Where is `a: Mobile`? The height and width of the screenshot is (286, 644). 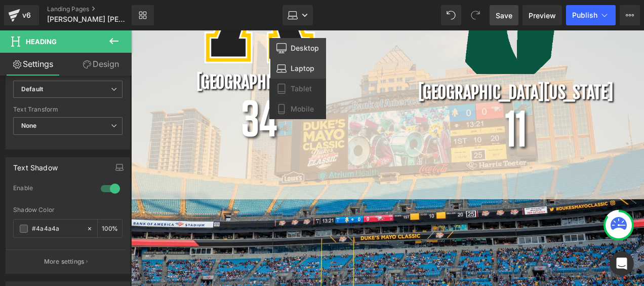 a: Mobile is located at coordinates (298, 109).